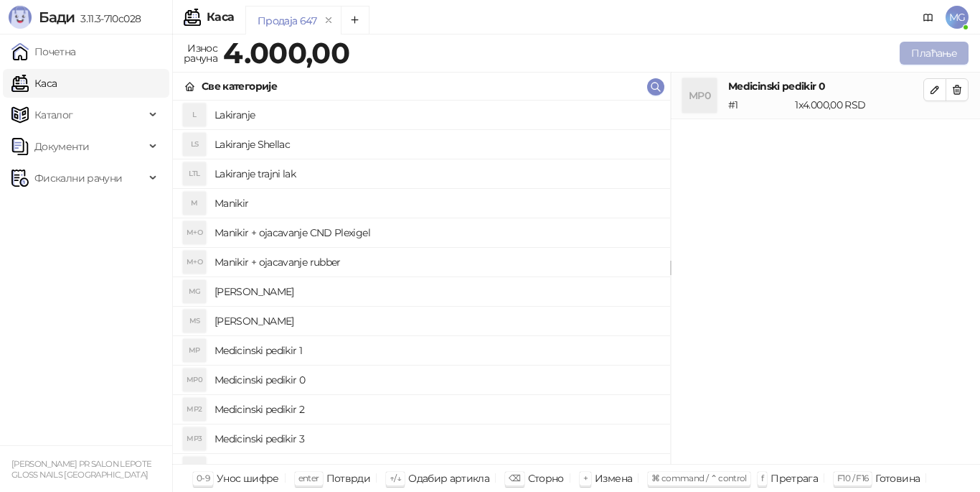 The image size is (980, 492). Describe the element at coordinates (928, 17) in the screenshot. I see `a: Документација` at that location.